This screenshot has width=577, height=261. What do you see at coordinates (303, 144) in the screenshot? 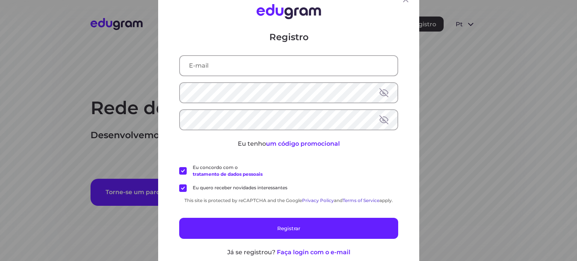
I see `span: um código promocional` at bounding box center [303, 144].